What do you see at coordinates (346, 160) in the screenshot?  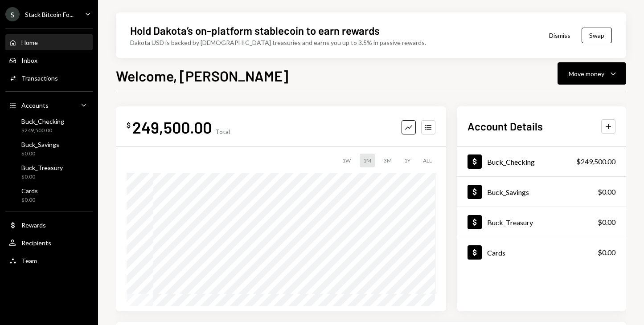 I see `div: 1W` at bounding box center [346, 160].